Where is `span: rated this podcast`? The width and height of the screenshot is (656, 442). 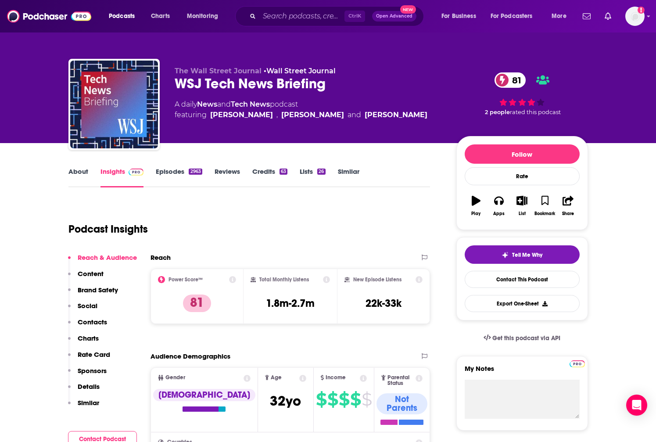 span: rated this podcast is located at coordinates (536, 112).